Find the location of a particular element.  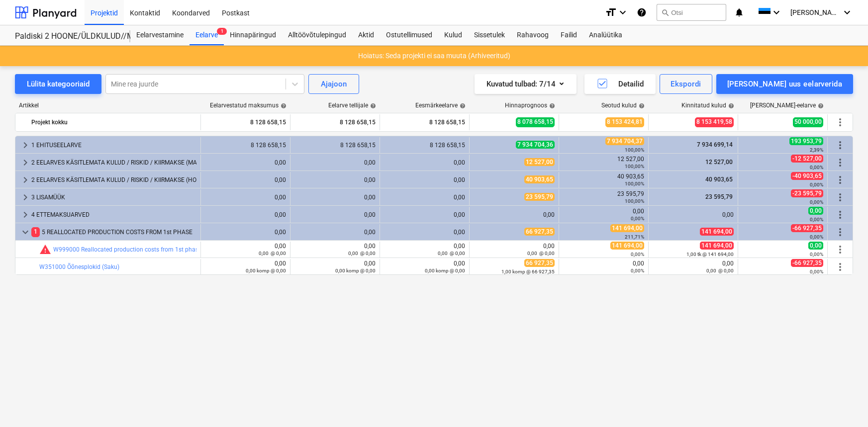

div: Eelarve tellijale is located at coordinates (352, 106).